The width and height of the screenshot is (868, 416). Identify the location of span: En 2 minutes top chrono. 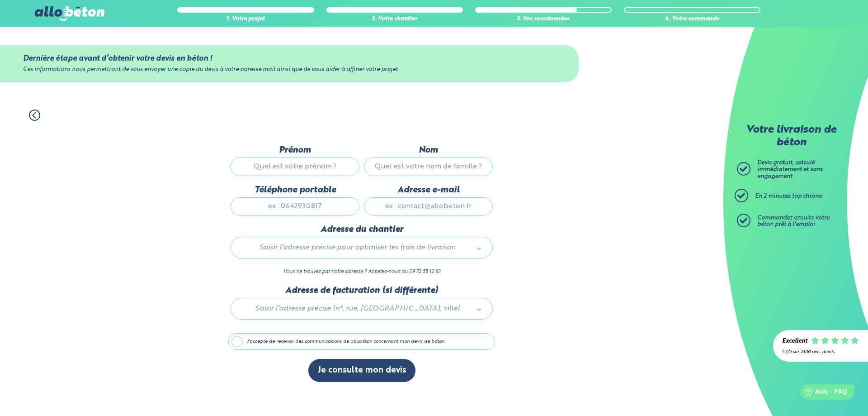
(789, 196).